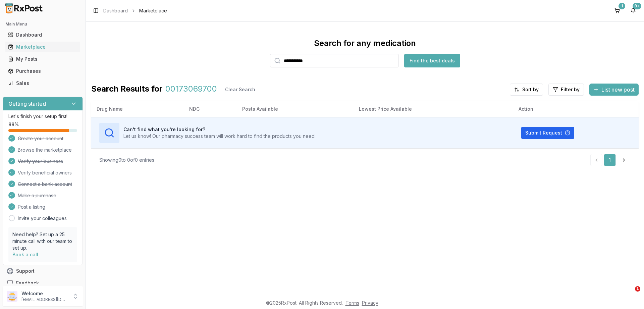  What do you see at coordinates (352, 302) in the screenshot?
I see `a: Terms` at bounding box center [352, 302].